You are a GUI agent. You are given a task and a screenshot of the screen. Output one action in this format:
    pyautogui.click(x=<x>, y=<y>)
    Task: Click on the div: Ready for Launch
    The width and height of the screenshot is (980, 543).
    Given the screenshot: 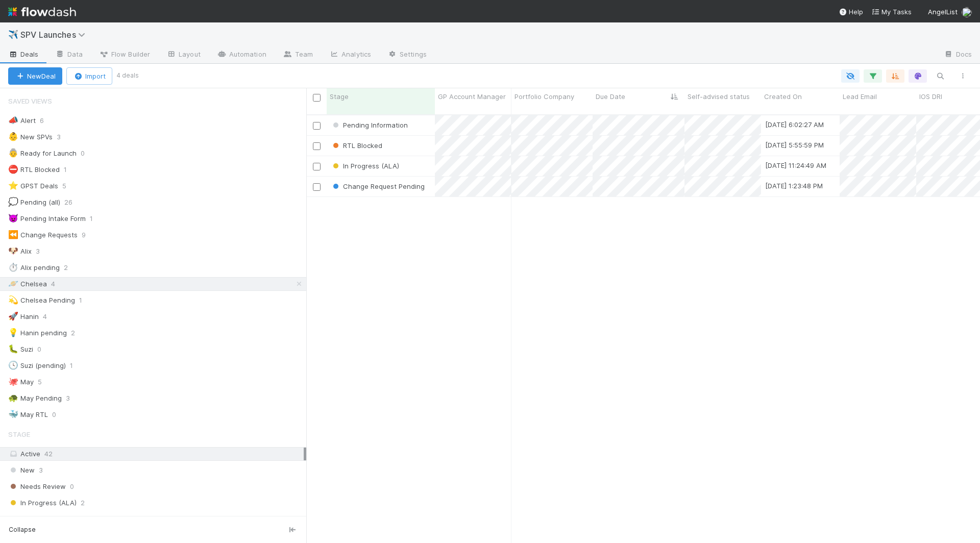 What is the action you would take?
    pyautogui.click(x=42, y=153)
    